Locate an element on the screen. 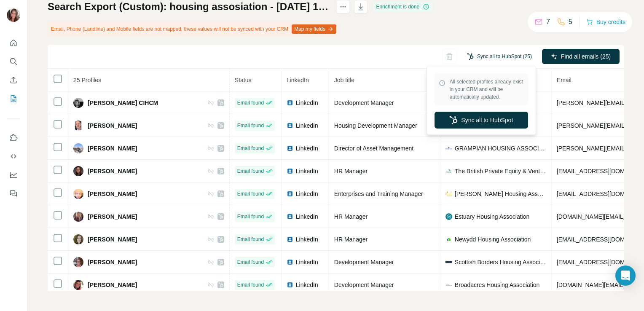 The image size is (644, 311). button: Map my fields is located at coordinates (314, 29).